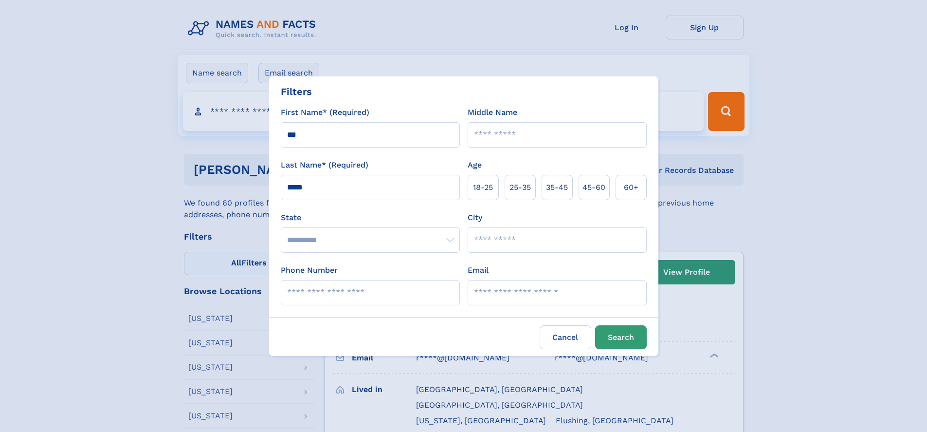 This screenshot has height=432, width=927. Describe the element at coordinates (325, 112) in the screenshot. I see `label: First Name* (Required)` at that location.